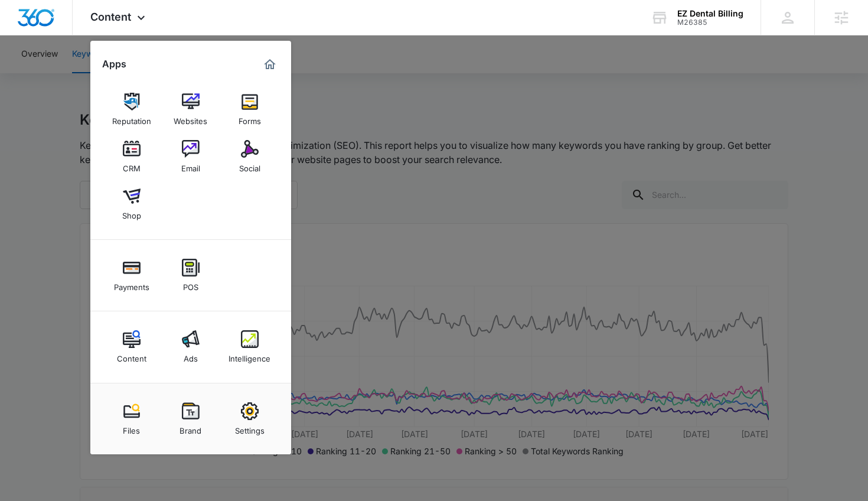 The image size is (868, 501). Describe the element at coordinates (250, 428) in the screenshot. I see `div: Settings` at that location.